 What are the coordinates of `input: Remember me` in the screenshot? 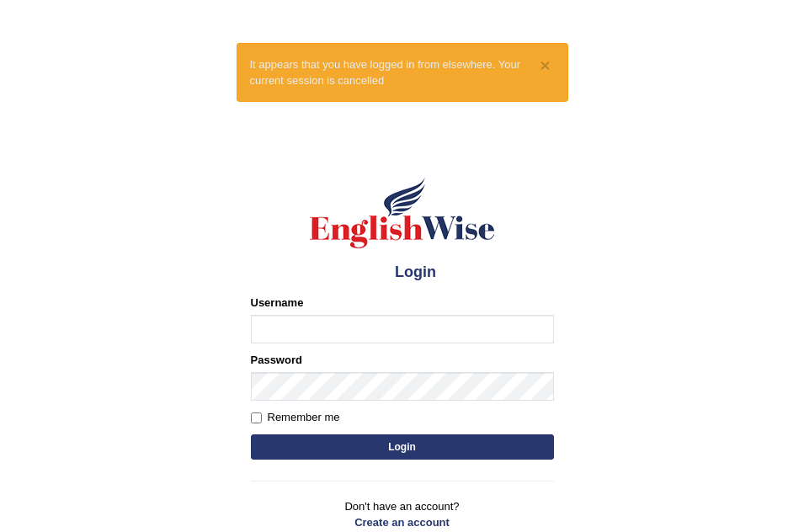 It's located at (256, 417).